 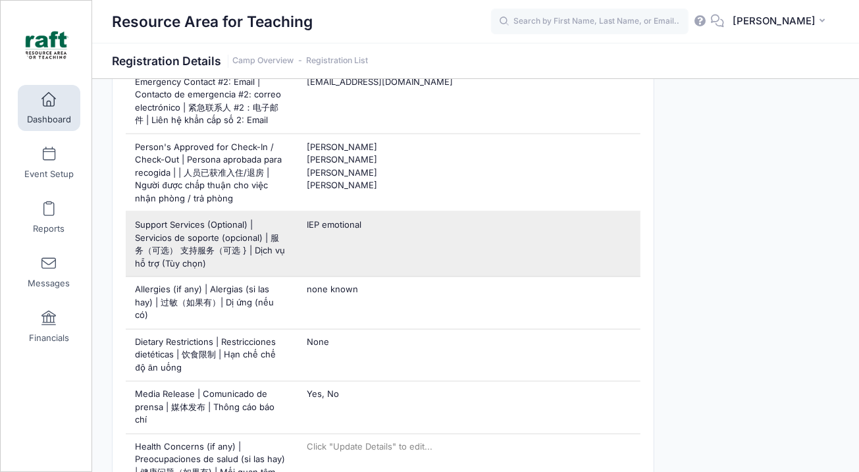 What do you see at coordinates (49, 174) in the screenshot?
I see `span: Event Setup` at bounding box center [49, 174].